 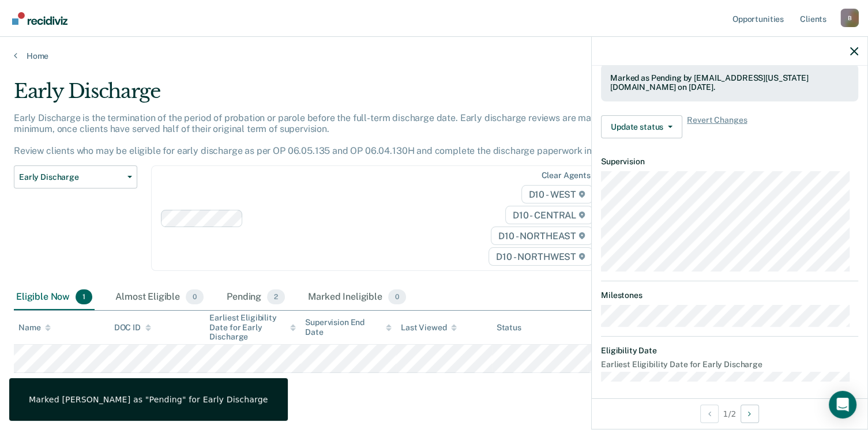 What do you see at coordinates (549, 215) in the screenshot?
I see `span: D10 - CENTRAL` at bounding box center [549, 215].